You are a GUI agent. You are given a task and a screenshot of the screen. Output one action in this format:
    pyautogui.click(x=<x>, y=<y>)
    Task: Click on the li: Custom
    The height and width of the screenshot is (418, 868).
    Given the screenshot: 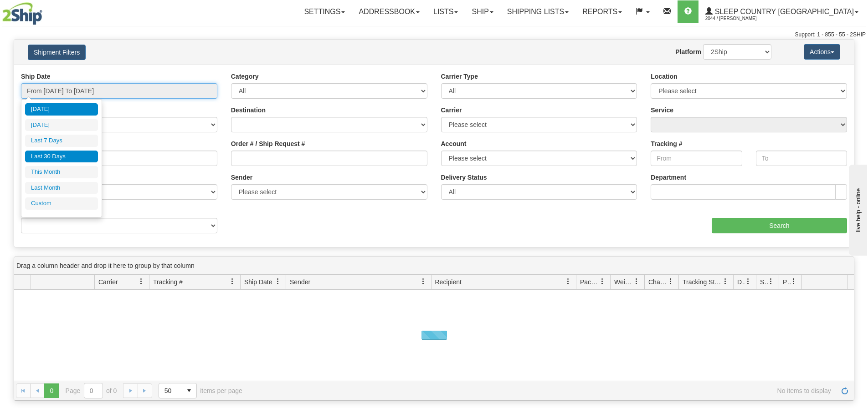 What is the action you would take?
    pyautogui.click(x=62, y=204)
    